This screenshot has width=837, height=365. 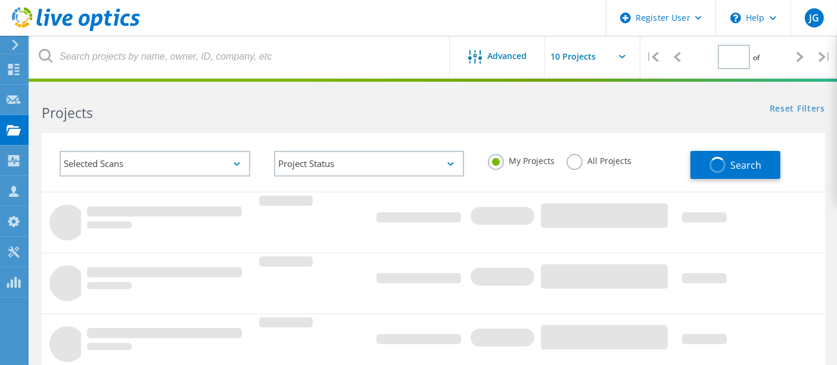 What do you see at coordinates (240, 57) in the screenshot?
I see `input: Search projects by name, owner, ID, company, etc` at bounding box center [240, 57].